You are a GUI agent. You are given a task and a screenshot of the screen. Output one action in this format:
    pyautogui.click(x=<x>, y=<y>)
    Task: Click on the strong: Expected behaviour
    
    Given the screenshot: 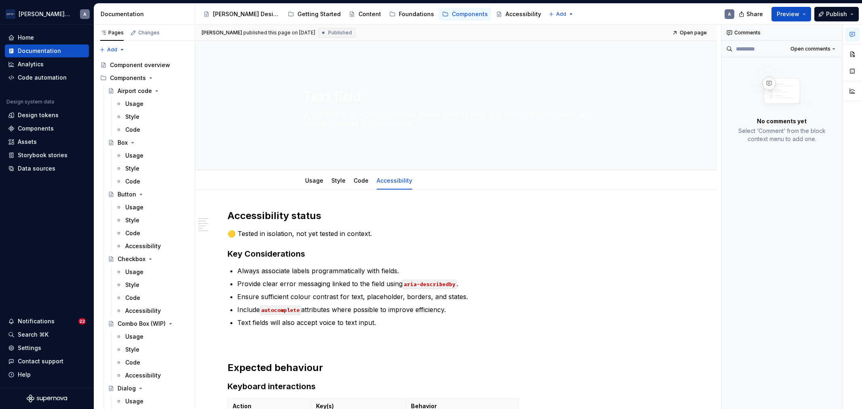 What is the action you would take?
    pyautogui.click(x=275, y=367)
    